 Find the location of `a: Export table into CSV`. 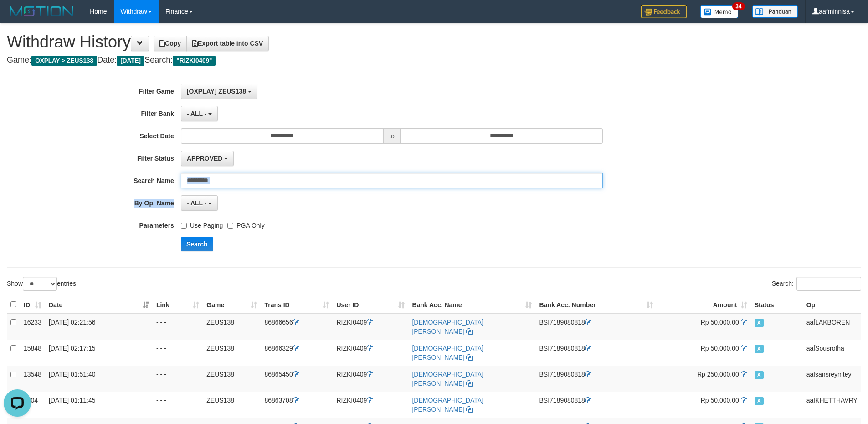

a: Export table into CSV is located at coordinates (228, 44).